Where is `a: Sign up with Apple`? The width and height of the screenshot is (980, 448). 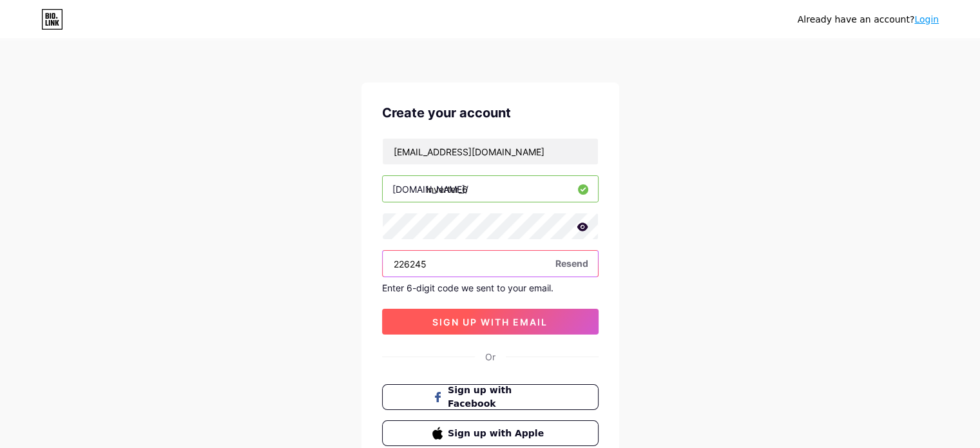
a: Sign up with Apple is located at coordinates (490, 433).